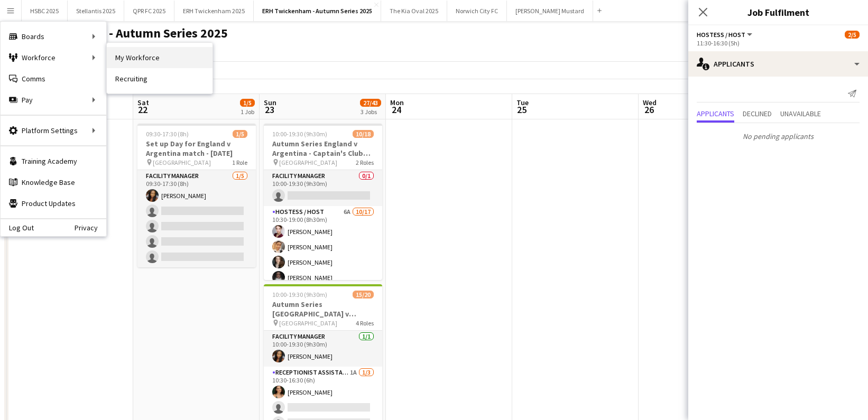  I want to click on div: 11:30-16:30 (5h), so click(778, 42).